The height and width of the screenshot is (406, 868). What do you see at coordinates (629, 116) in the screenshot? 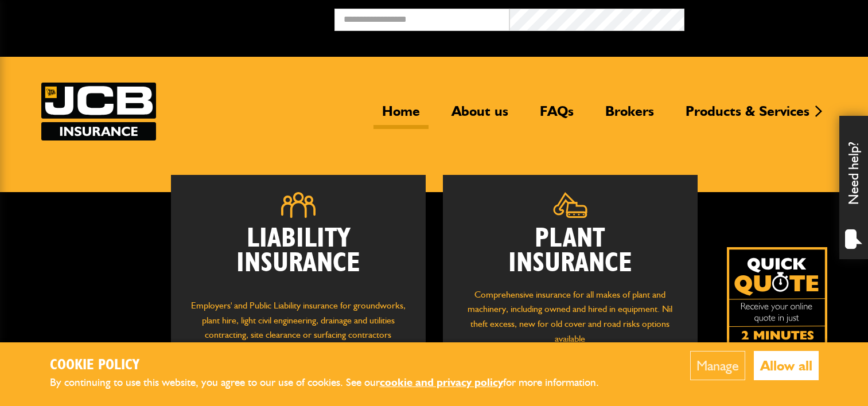
I see `a: Brokers` at bounding box center [629, 116].